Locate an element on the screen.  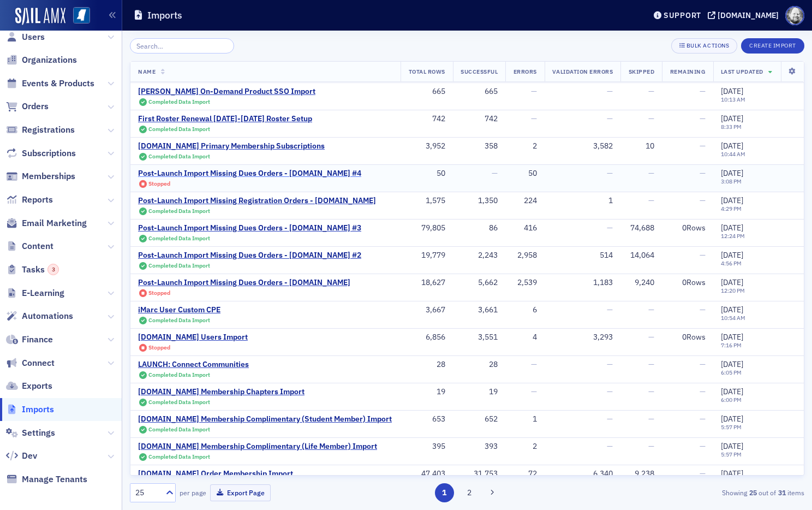
a: LAUNCH: Connect Communities is located at coordinates (193, 364).